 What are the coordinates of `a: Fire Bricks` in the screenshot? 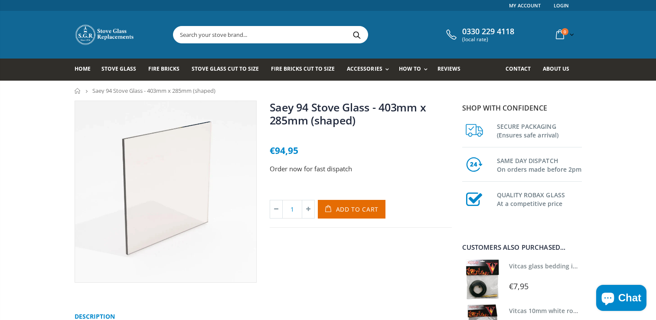 It's located at (167, 69).